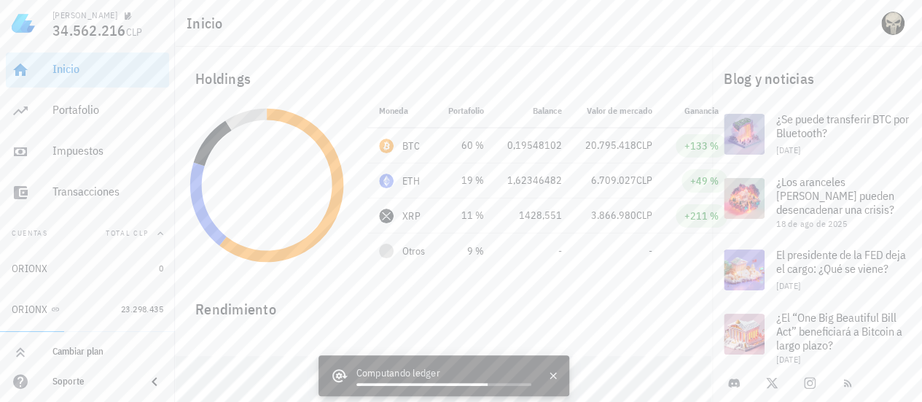 The width and height of the screenshot is (922, 402). Describe the element at coordinates (444, 374) in the screenshot. I see `div: Computando ledger` at that location.